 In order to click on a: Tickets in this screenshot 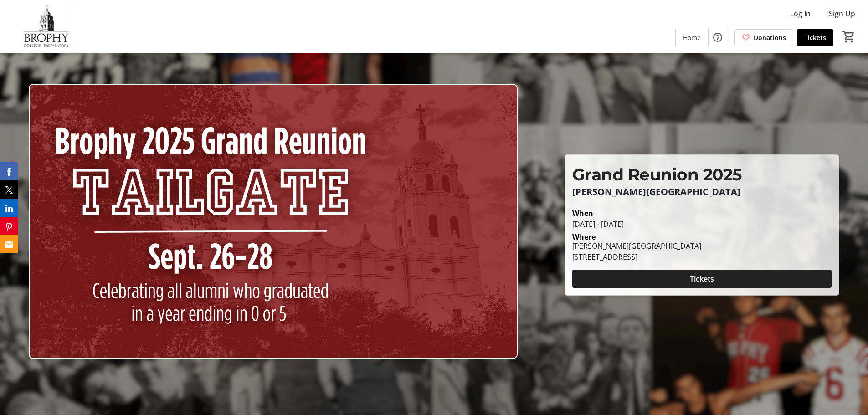, I will do `click(815, 37)`.